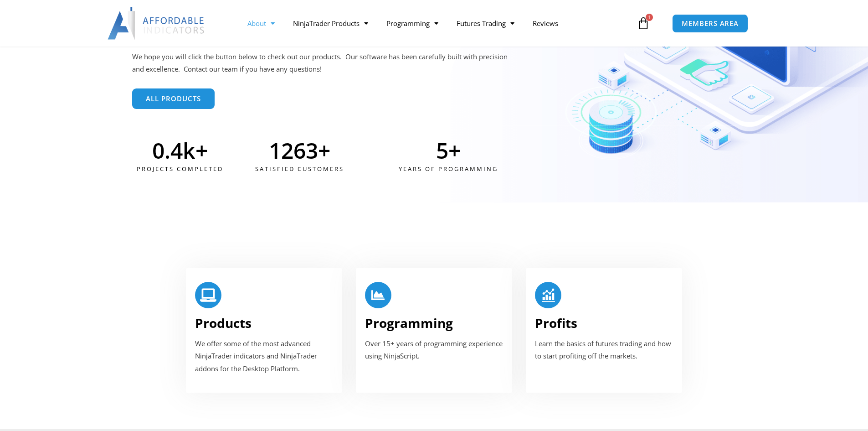  I want to click on div: Years of programming, so click(449, 169).